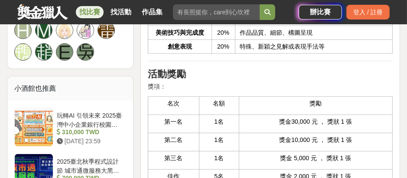 The image size is (407, 178). Describe the element at coordinates (167, 74) in the screenshot. I see `strong: 活動獎勵` at that location.